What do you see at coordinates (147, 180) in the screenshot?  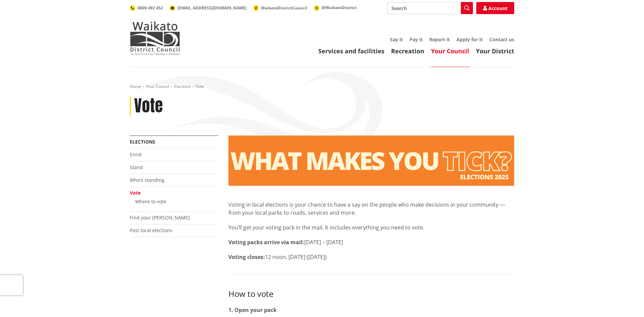 I see `a: Who's standing` at bounding box center [147, 180].